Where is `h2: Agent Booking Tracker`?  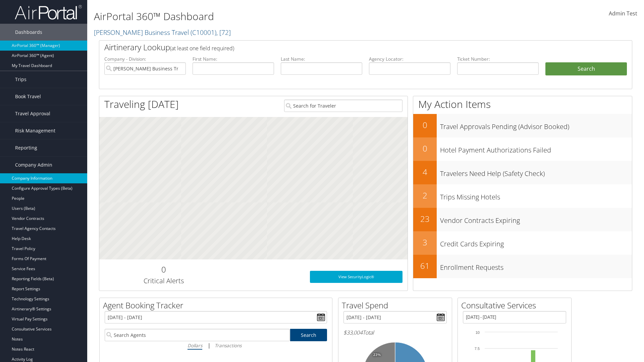 h2: Agent Booking Tracker is located at coordinates (217, 306).